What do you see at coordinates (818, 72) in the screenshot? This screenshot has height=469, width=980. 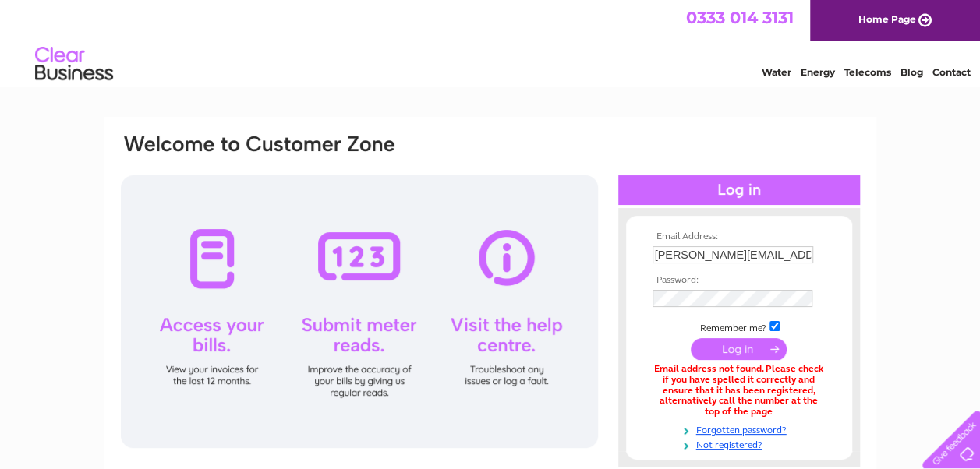 I see `a: Energy` at bounding box center [818, 72].